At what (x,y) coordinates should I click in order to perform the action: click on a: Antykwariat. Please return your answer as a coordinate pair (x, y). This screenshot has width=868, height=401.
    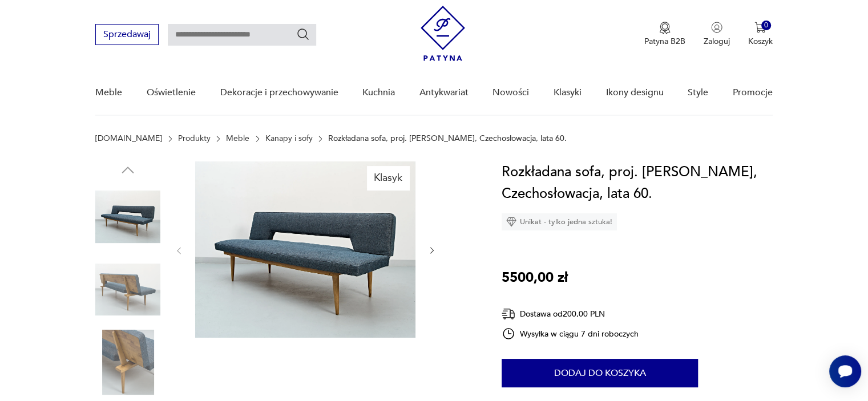
    Looking at the image, I should click on (444, 92).